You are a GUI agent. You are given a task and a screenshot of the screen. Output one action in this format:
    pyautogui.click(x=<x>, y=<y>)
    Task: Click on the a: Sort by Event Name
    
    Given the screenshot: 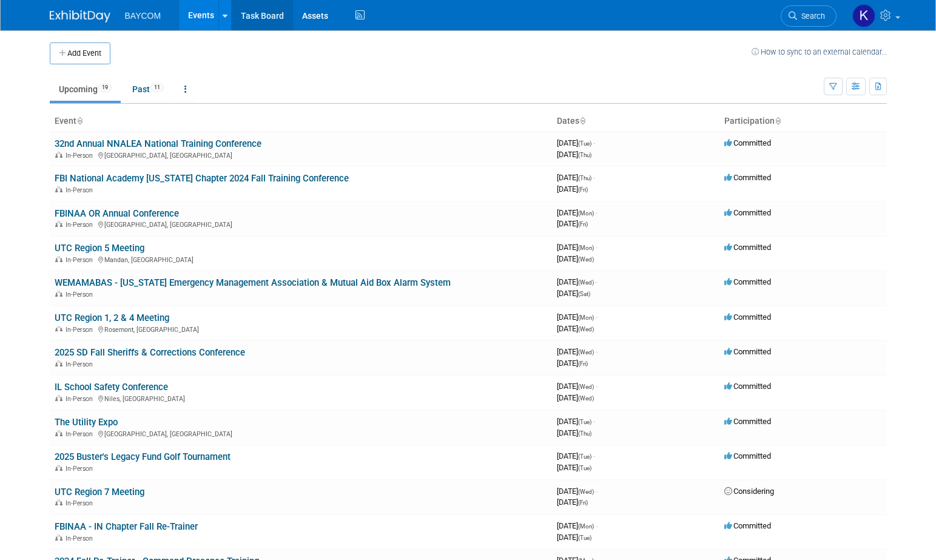 What is the action you would take?
    pyautogui.click(x=79, y=121)
    